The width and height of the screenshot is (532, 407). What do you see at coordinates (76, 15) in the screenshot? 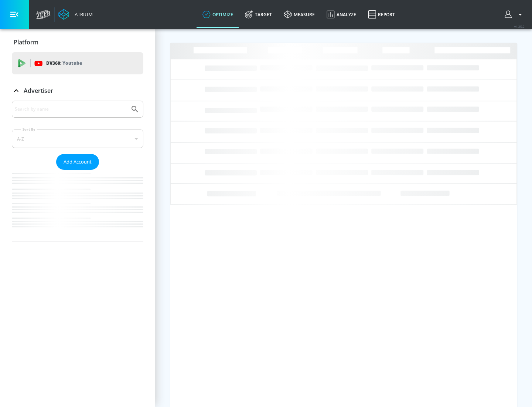
I see `a: Atrium` at bounding box center [76, 15].